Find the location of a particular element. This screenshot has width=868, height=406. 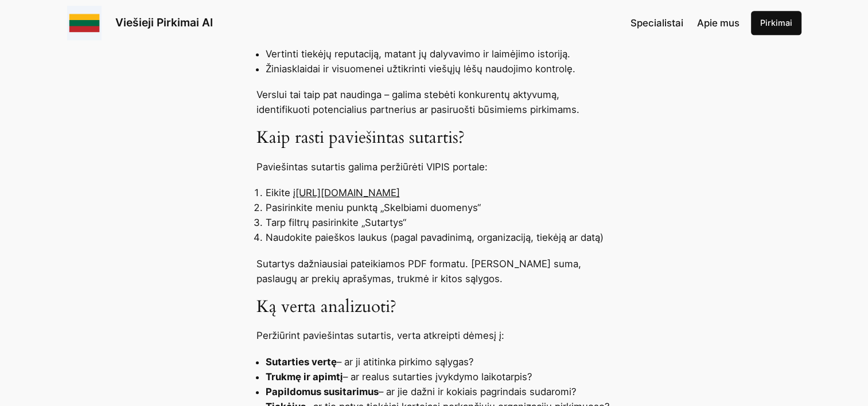

h3: Kaip rasti paviešintas sutartis? is located at coordinates (434, 138).